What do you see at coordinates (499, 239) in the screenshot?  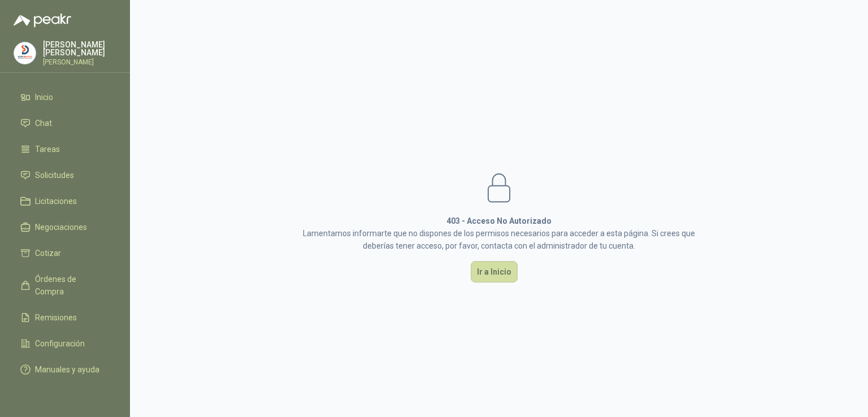 I see `p: Lamentamos informarte que no dispones de los permisos necesarios para acceder a esta página. Si c...` at bounding box center [499, 239].